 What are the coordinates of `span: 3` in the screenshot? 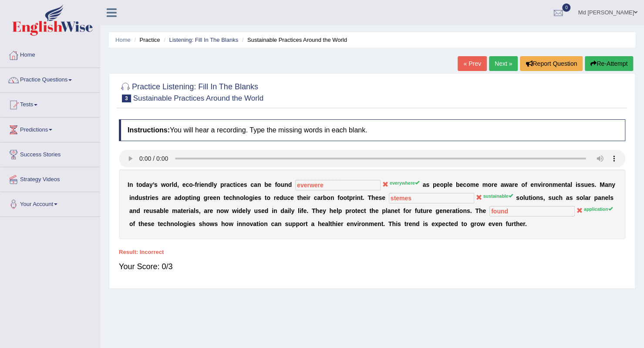 It's located at (126, 99).